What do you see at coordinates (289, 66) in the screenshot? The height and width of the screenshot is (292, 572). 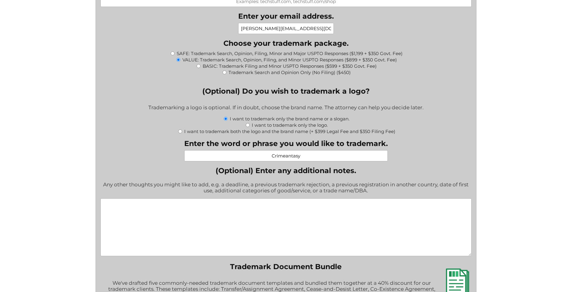 I see `label: BASIC: Trademark Filing and Minor USPTO Responses ($599 + $350 Govt. Fee)` at bounding box center [289, 66].